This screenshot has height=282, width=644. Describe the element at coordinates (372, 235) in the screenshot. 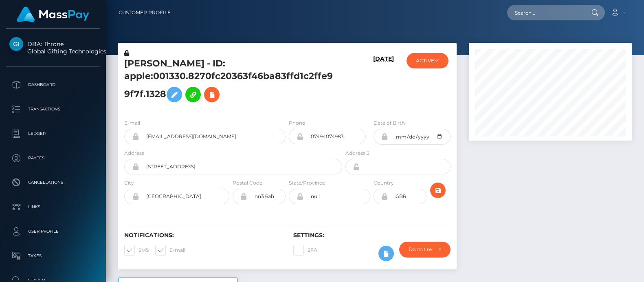

I see `h6: Settings:` at that location.